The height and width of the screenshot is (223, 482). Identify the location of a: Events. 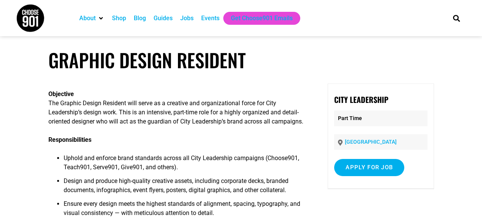
(210, 18).